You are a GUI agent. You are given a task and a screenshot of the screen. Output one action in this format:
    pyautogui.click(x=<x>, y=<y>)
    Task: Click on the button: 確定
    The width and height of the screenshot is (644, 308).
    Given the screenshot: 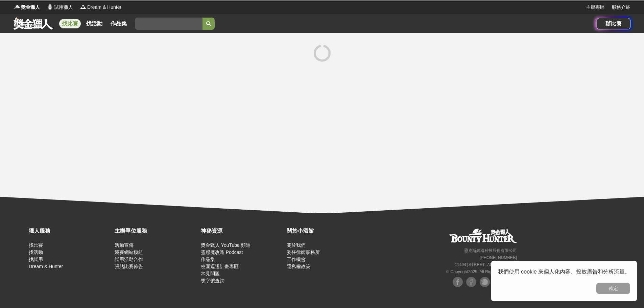 What is the action you would take?
    pyautogui.click(x=613, y=289)
    